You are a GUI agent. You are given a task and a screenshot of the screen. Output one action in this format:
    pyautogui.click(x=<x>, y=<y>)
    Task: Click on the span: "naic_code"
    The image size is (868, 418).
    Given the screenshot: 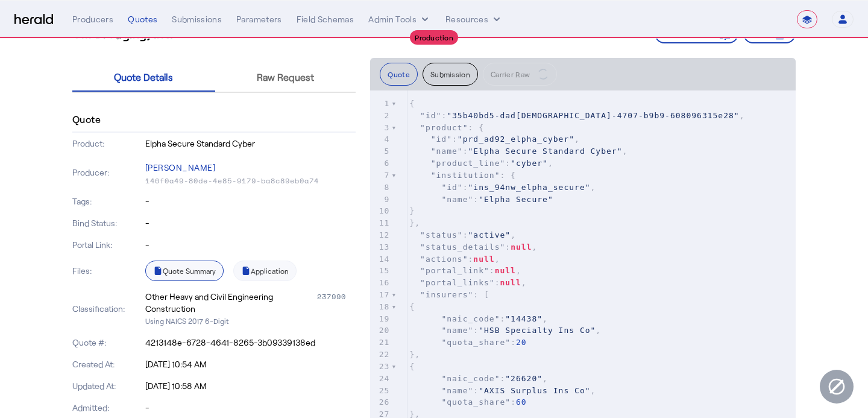 What is the action you would take?
    pyautogui.click(x=470, y=379)
    